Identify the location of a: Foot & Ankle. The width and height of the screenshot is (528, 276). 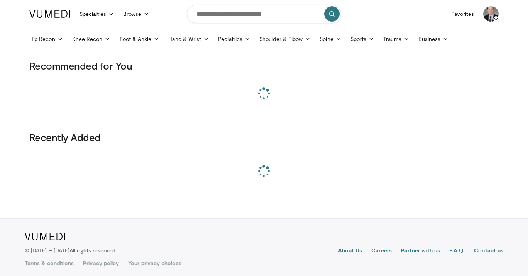
(139, 39).